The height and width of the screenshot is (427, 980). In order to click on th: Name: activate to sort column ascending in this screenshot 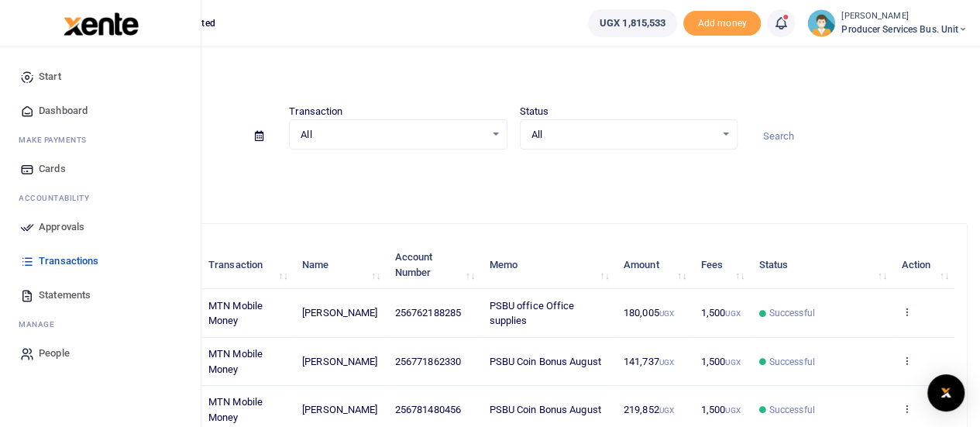, I will do `click(340, 265)`.